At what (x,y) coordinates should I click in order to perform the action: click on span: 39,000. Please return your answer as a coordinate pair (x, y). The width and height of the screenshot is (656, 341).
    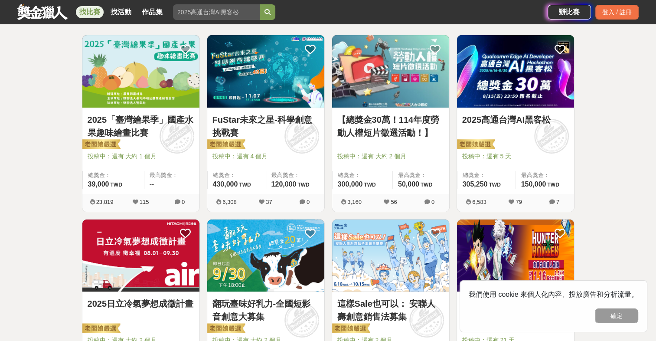
    Looking at the image, I should click on (98, 184).